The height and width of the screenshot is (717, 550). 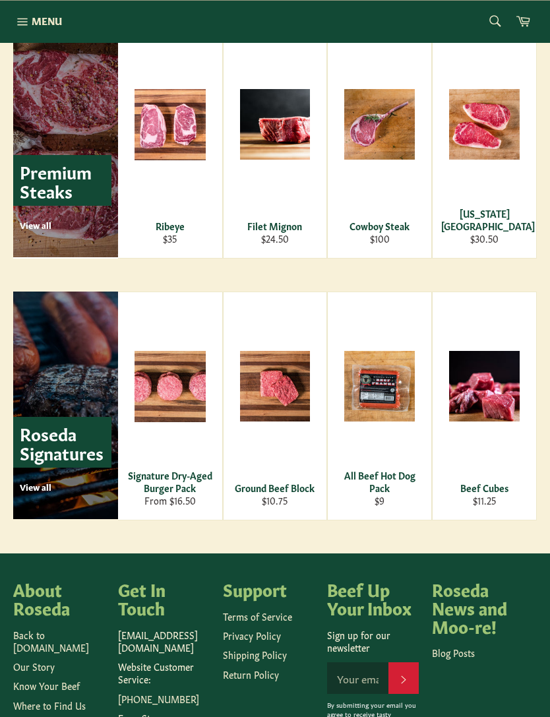 I want to click on div: $30.50, so click(x=485, y=238).